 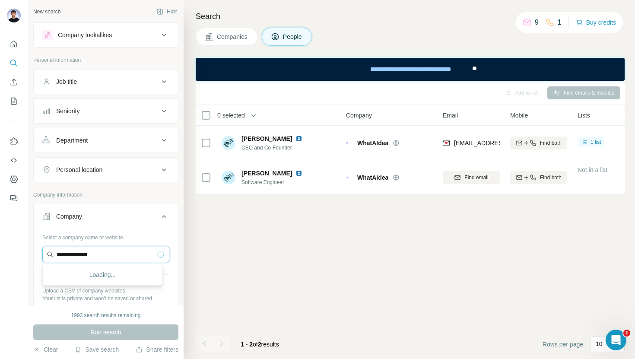 What do you see at coordinates (106, 35) in the screenshot?
I see `button: Company lookalikes` at bounding box center [106, 35].